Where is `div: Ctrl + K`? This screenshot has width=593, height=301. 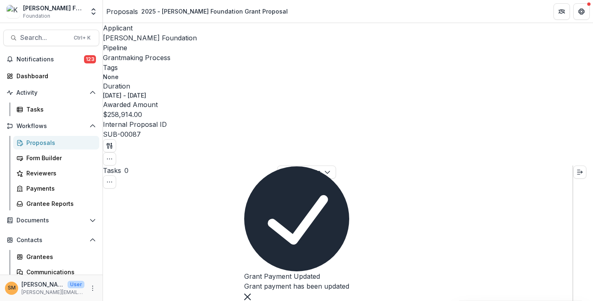
div: Ctrl + K is located at coordinates (82, 38).